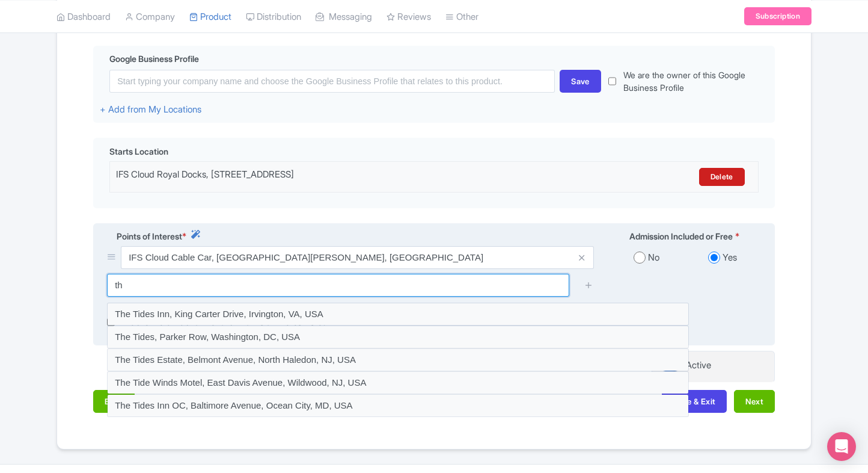  I want to click on label: Yes, so click(730, 257).